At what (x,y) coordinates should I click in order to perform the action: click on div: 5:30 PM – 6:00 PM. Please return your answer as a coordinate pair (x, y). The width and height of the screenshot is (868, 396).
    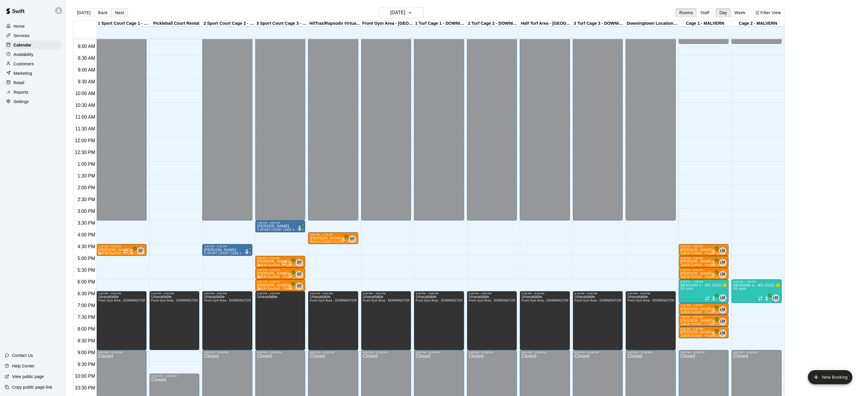
    Looking at the image, I should click on (280, 270).